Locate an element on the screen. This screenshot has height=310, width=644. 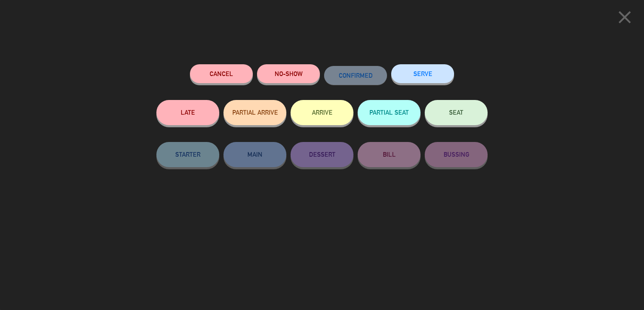
button: BILL is located at coordinates (389, 154).